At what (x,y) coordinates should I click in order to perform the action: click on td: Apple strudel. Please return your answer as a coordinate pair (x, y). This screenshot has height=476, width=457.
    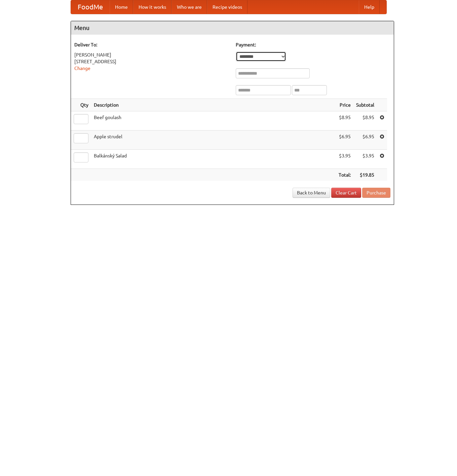
    Looking at the image, I should click on (213, 140).